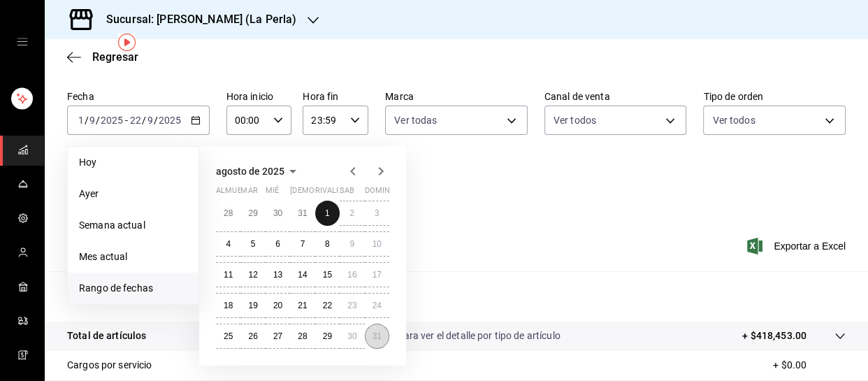  What do you see at coordinates (228, 244) in the screenshot?
I see `font: 4` at bounding box center [228, 244].